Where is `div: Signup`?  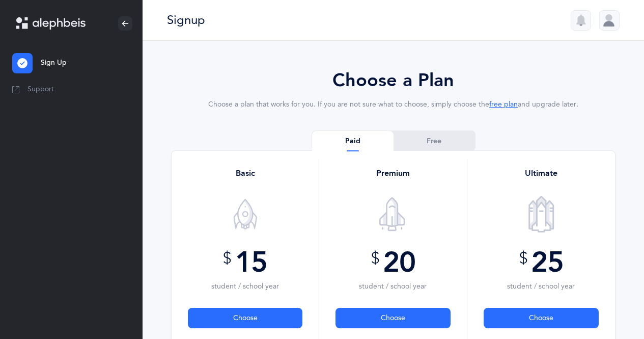
div: Signup is located at coordinates (186, 20).